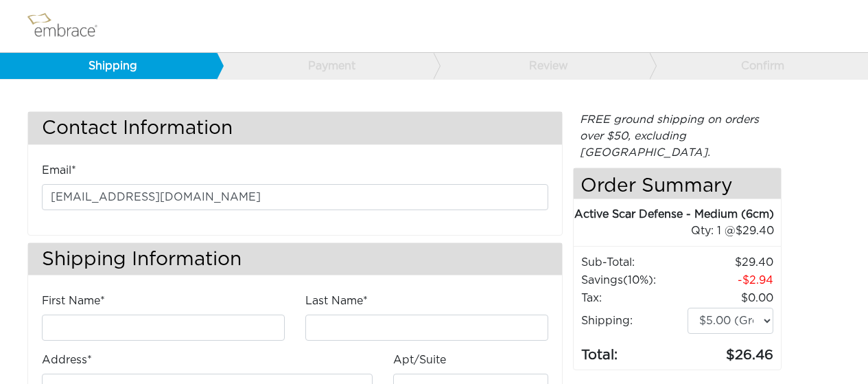 The width and height of the screenshot is (868, 384). What do you see at coordinates (730, 280) in the screenshot?
I see `td: 2.94` at bounding box center [730, 280].